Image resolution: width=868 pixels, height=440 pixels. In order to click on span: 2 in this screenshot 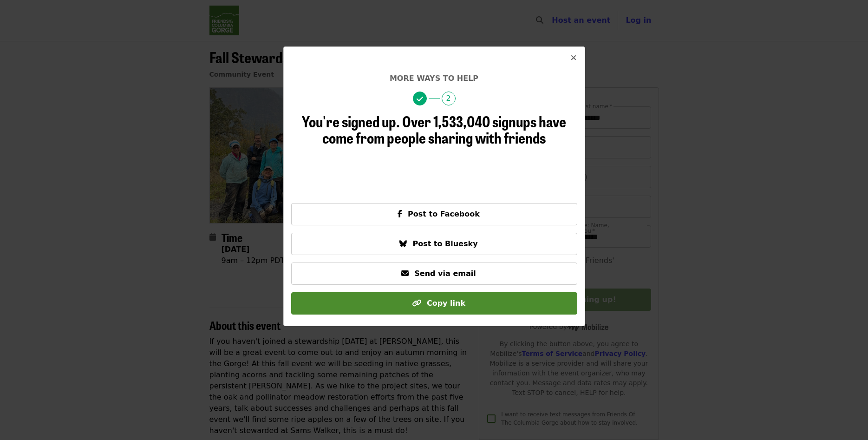, I will do `click(449, 98)`.